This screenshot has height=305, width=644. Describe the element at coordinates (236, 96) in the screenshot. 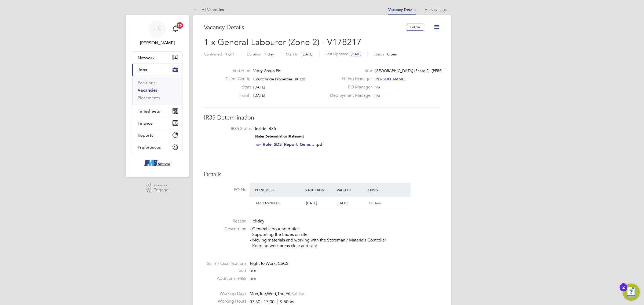

I see `label: Finish` at that location.